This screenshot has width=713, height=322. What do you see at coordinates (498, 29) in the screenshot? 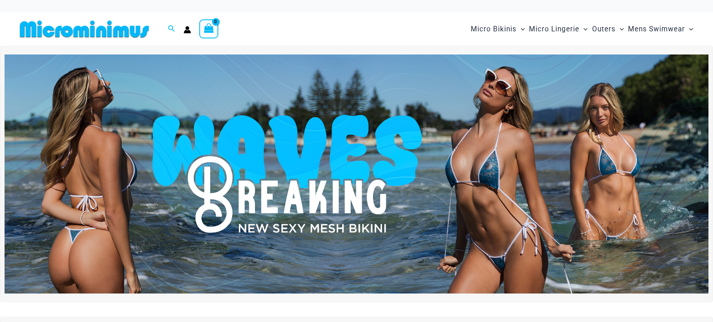
I see `a: Micro BikinisMenu ToggleMenu Toggle` at bounding box center [498, 29].